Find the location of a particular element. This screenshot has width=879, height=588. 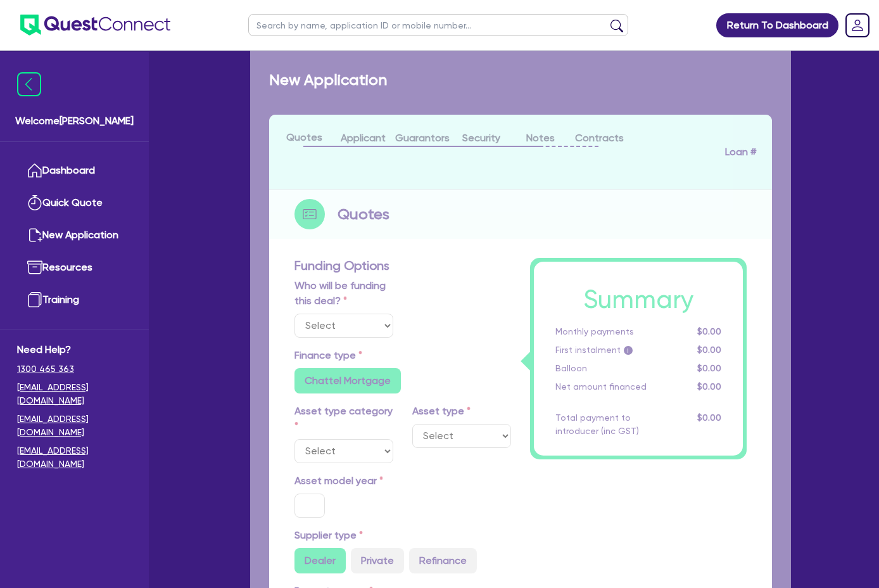

input: Search by name, application ID or mobile number... is located at coordinates (438, 25).